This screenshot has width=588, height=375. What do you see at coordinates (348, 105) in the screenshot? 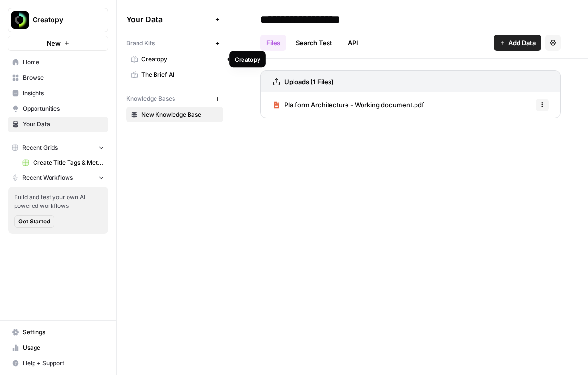
I see `a: Platform Architecture - Working document.pdf` at bounding box center [348, 105].